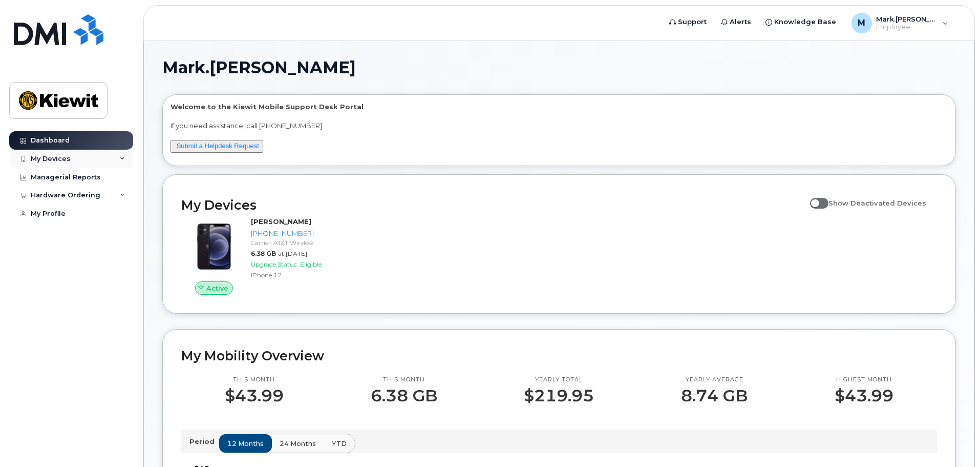 The width and height of the screenshot is (980, 467). What do you see at coordinates (263, 253) in the screenshot?
I see `span: 6.38 GB` at bounding box center [263, 253].